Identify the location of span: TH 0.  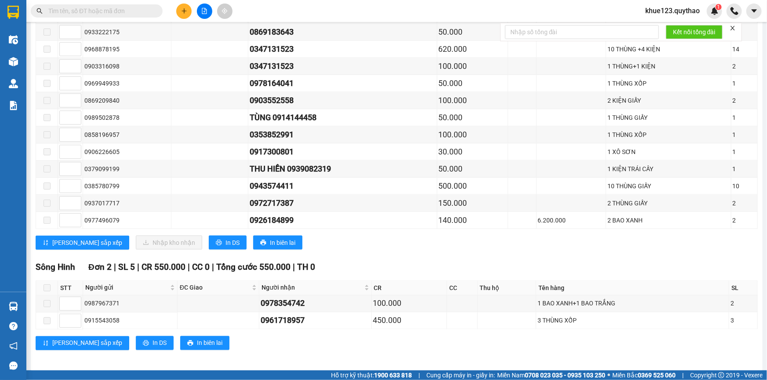
(306, 267).